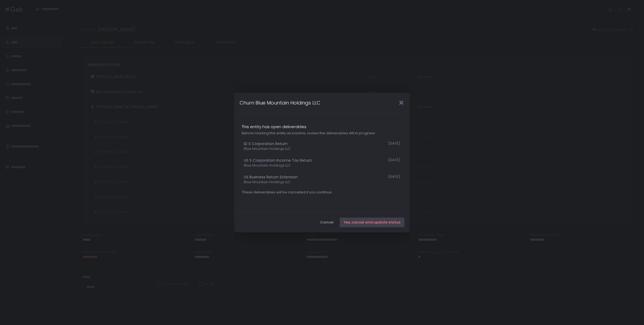 Image resolution: width=644 pixels, height=325 pixels. I want to click on div: This entity has open deliverables, so click(322, 127).